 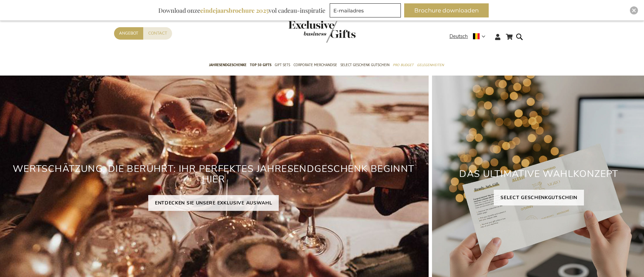 What do you see at coordinates (634, 10) in the screenshot?
I see `img: Close` at bounding box center [634, 10].